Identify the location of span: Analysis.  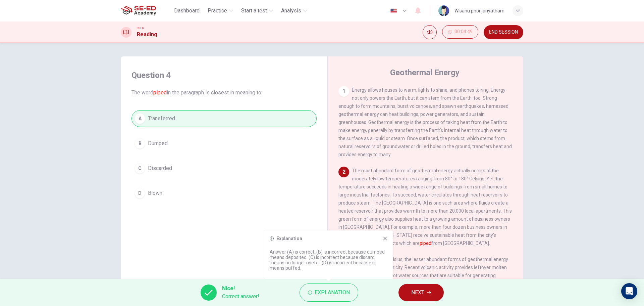
(291, 11).